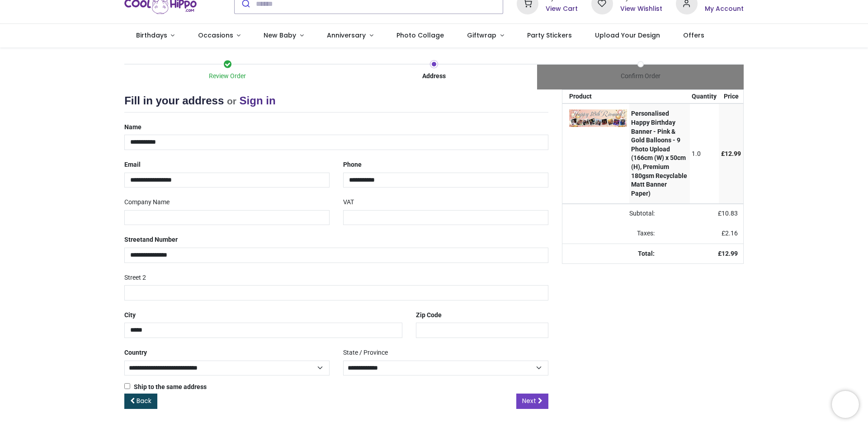  Describe the element at coordinates (141, 401) in the screenshot. I see `a: Back` at that location.